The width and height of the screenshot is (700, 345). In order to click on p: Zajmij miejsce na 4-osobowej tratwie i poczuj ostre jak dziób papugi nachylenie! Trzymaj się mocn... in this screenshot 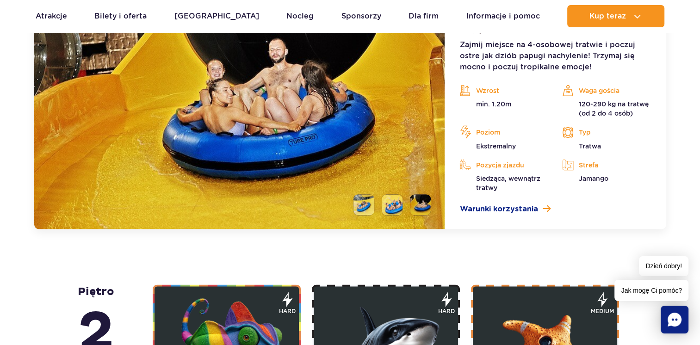, I will do `click(555, 56)`.